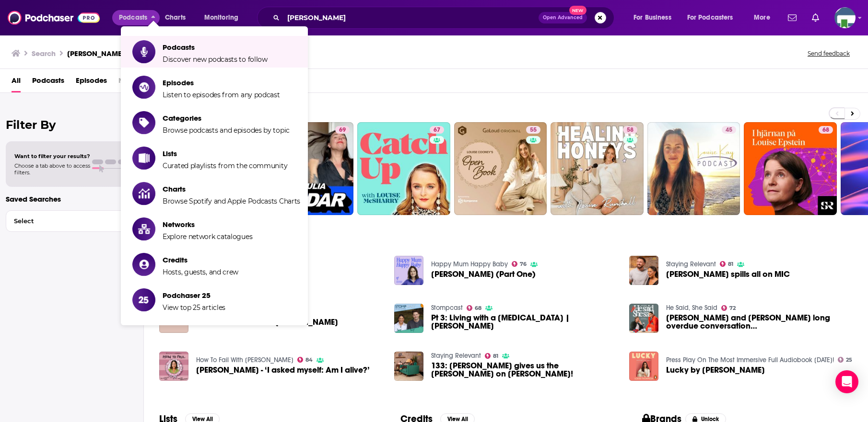  I want to click on img: User Profile, so click(845, 17).